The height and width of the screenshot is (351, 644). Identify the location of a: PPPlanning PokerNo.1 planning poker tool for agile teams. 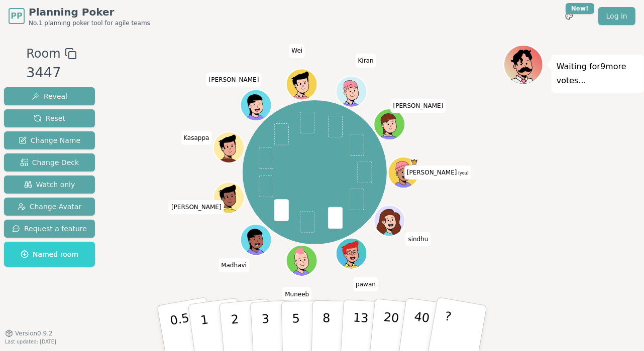
(79, 16).